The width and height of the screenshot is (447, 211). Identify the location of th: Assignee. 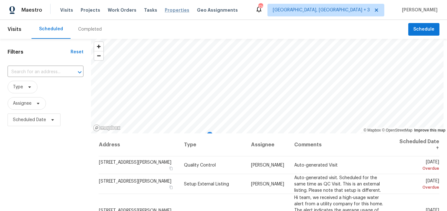
(267, 144).